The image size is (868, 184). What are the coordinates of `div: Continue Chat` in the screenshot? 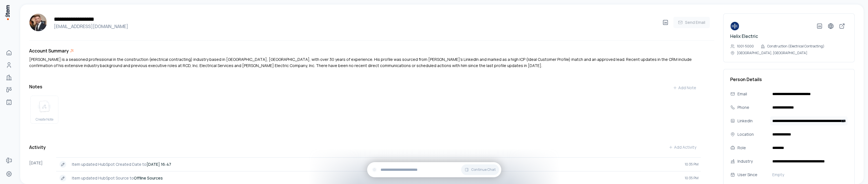 It's located at (434, 170).